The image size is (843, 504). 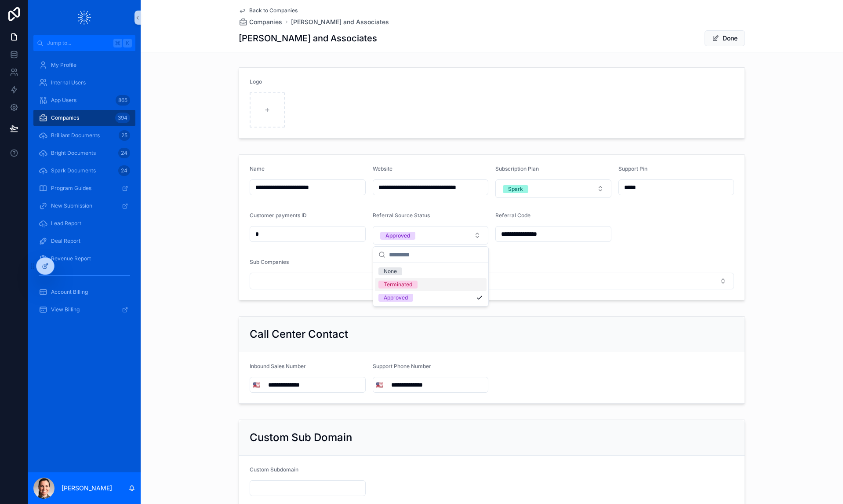 I want to click on button: Done, so click(x=725, y=39).